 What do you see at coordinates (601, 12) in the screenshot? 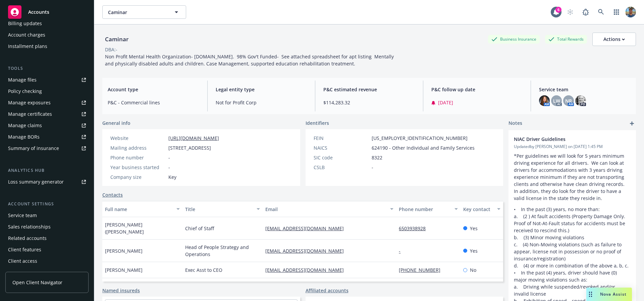
I see `a: Search` at bounding box center [601, 12].